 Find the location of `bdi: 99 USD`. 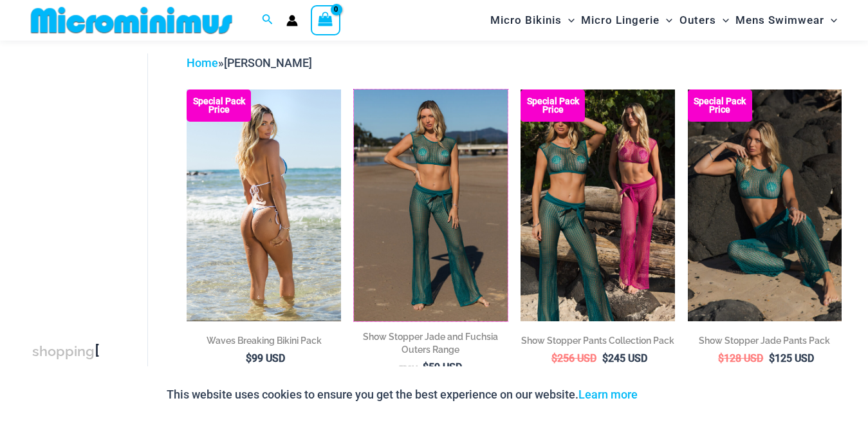

bdi: 99 USD is located at coordinates (266, 358).